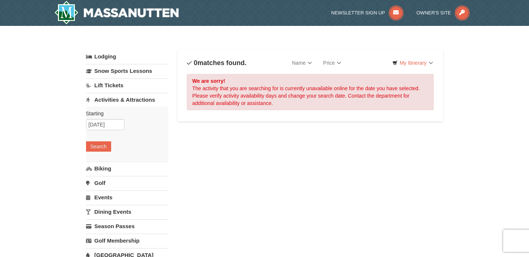 The image size is (529, 257). What do you see at coordinates (127, 85) in the screenshot?
I see `a: Lift Tickets` at bounding box center [127, 85].